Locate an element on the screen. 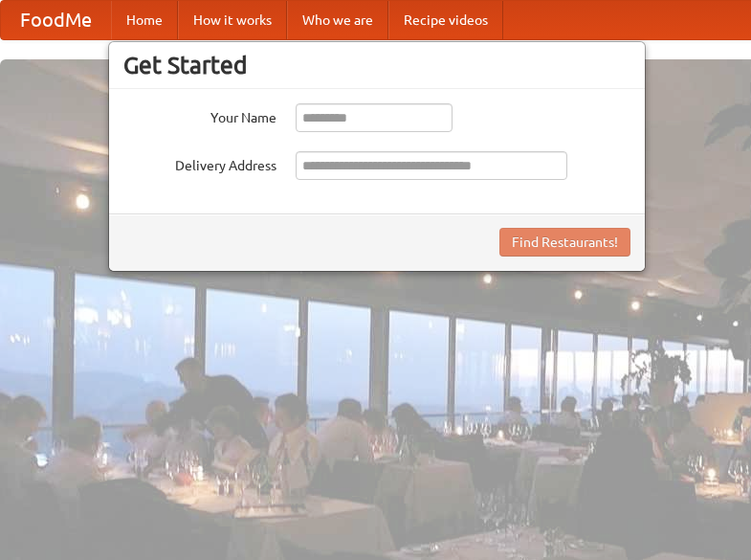  a: How it works is located at coordinates (232, 20).